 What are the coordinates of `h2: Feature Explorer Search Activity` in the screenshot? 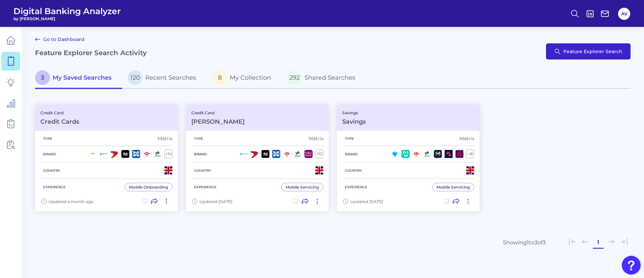 It's located at (91, 53).